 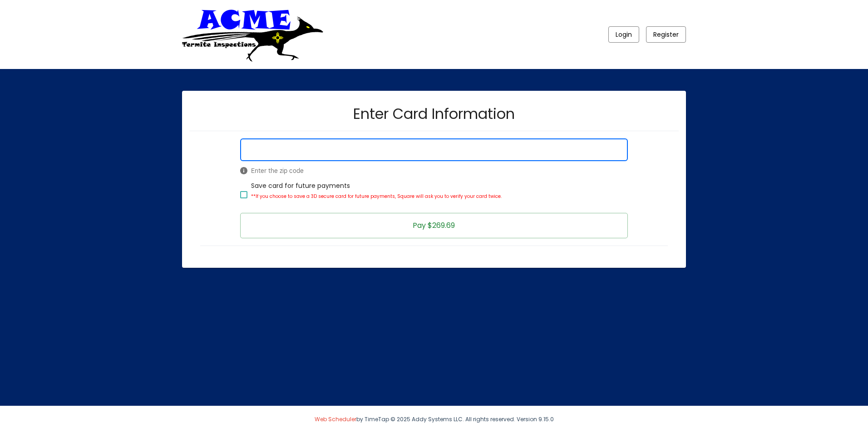 I want to click on span: Register, so click(x=666, y=34).